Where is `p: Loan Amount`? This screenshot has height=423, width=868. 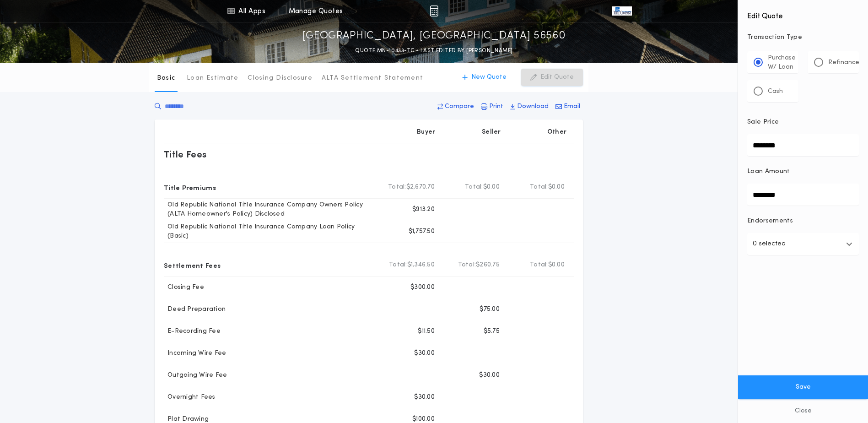
p: Loan Amount is located at coordinates (769, 172).